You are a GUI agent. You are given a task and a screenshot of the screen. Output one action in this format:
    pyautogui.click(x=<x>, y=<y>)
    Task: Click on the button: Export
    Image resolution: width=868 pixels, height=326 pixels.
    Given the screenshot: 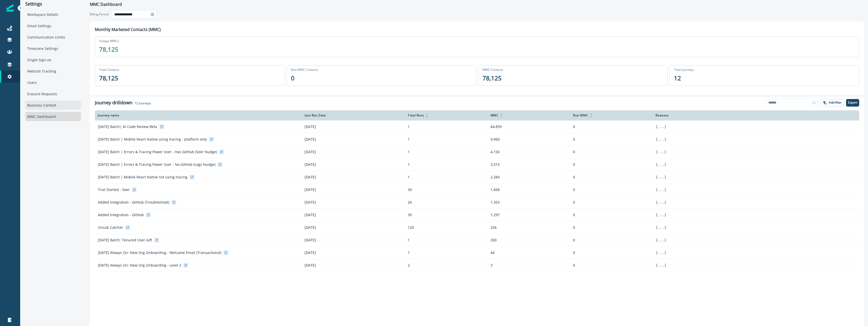 What is the action you would take?
    pyautogui.click(x=852, y=103)
    